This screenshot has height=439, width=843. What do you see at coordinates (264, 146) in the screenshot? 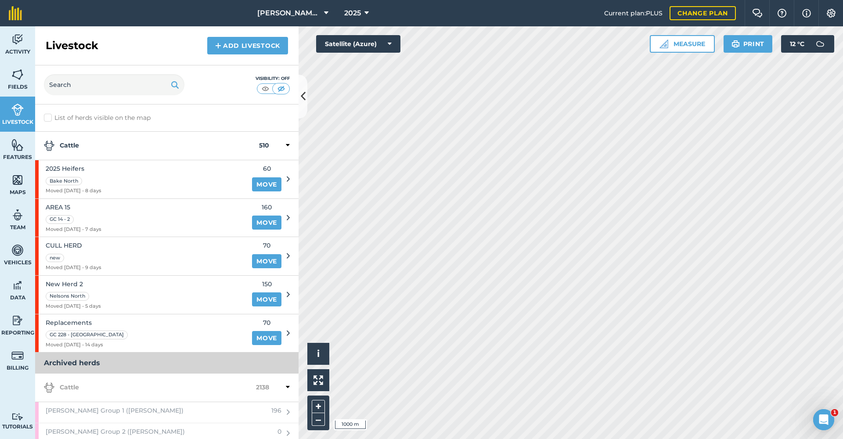
I see `strong: 510` at bounding box center [264, 146].